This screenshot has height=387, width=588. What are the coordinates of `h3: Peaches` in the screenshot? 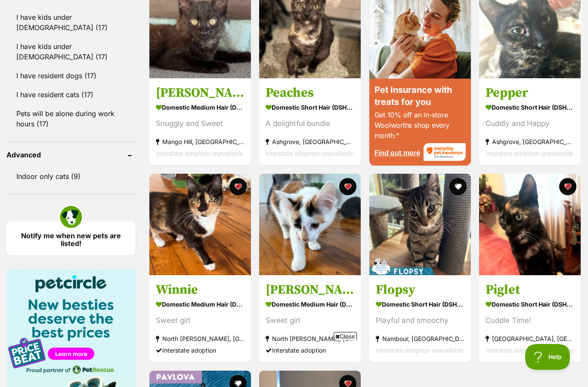 It's located at (310, 93).